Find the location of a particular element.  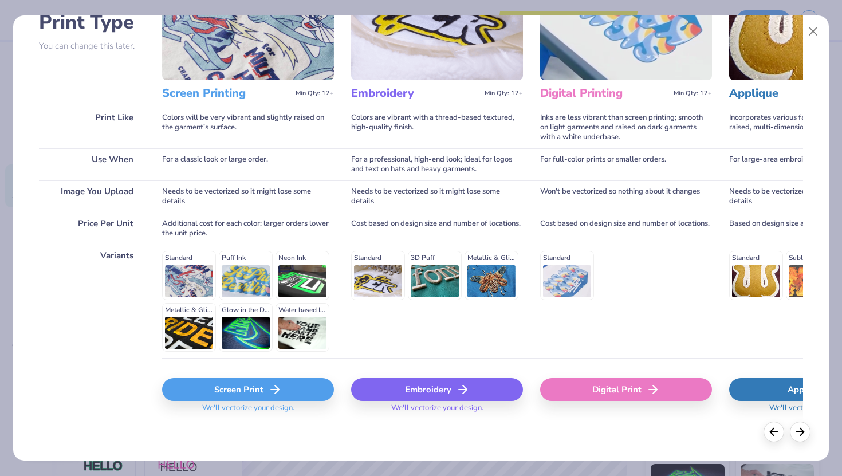

div: Won't be vectorized so nothing about it changes is located at coordinates (626, 196).